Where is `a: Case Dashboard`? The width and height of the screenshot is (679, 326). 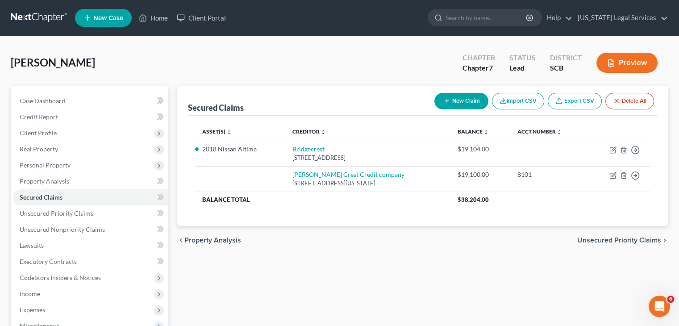
a: Case Dashboard is located at coordinates (90, 101).